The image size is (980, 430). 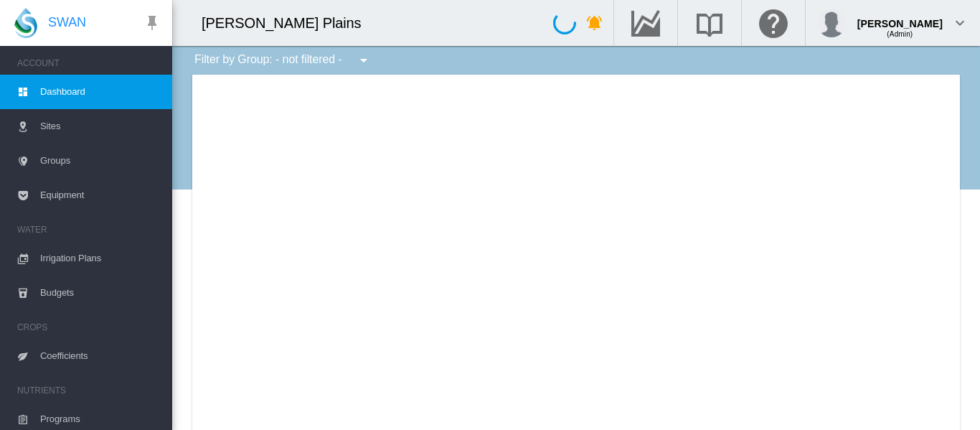 What do you see at coordinates (283, 60) in the screenshot?
I see `div: Filter by Group: - not filtered -` at bounding box center [283, 60].